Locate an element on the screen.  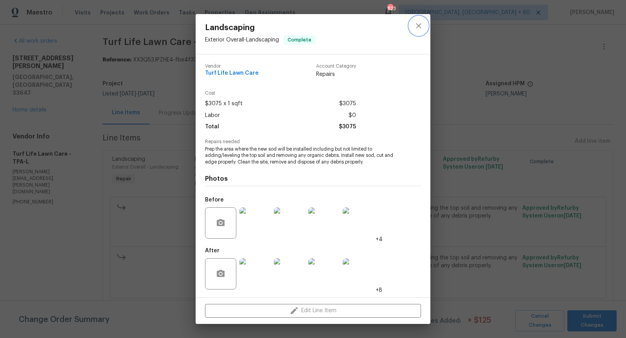
span: Exterior Overall - Landscaping is located at coordinates (242, 40).